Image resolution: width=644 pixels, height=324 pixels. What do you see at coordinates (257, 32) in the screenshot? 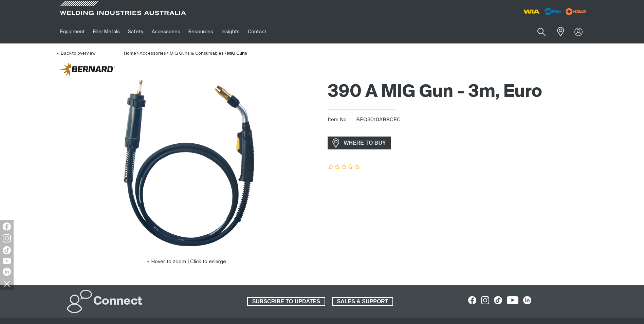
I see `a: Contact` at bounding box center [257, 32].